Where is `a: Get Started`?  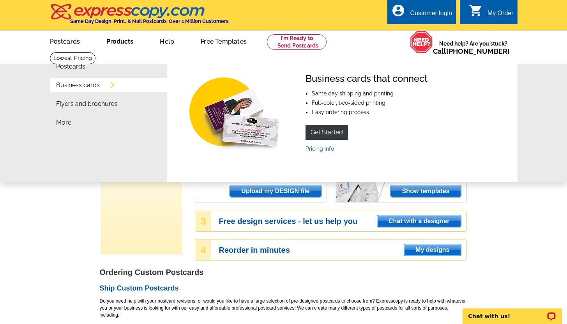 a: Get Started is located at coordinates (327, 133).